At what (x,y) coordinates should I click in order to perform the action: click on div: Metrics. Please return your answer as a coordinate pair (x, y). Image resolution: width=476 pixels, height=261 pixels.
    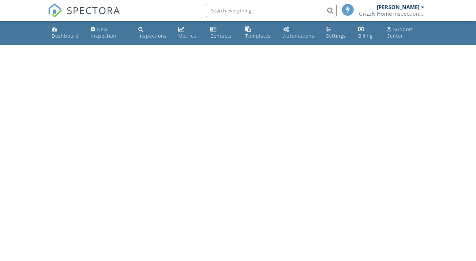
    Looking at the image, I should click on (187, 36).